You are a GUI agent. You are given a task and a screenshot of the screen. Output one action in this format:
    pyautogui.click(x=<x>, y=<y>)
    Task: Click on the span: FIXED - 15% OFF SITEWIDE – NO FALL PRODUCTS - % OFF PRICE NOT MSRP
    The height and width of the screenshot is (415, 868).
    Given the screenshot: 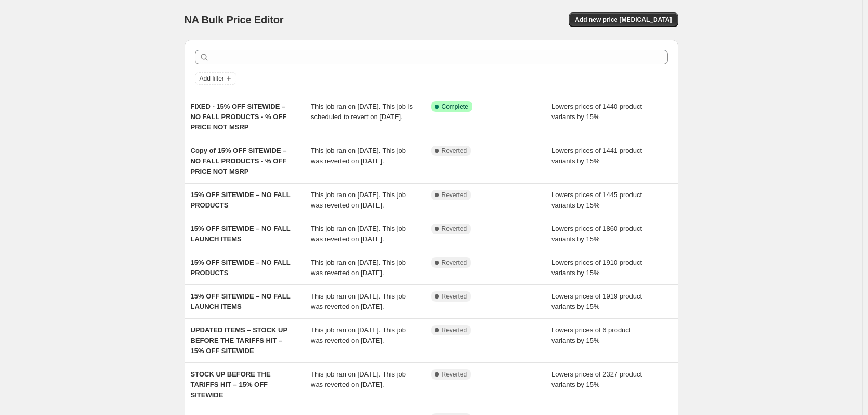 What is the action you would take?
    pyautogui.click(x=239, y=116)
    